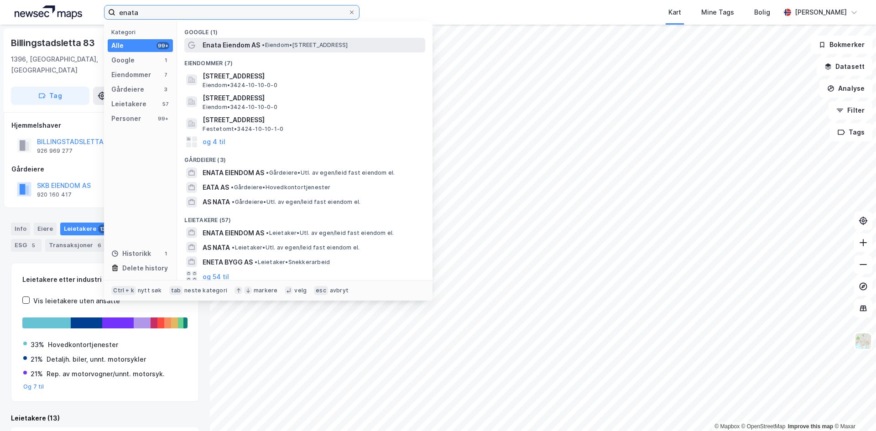 The height and width of the screenshot is (431, 876). What do you see at coordinates (142, 32) in the screenshot?
I see `div: Kategori` at bounding box center [142, 32].